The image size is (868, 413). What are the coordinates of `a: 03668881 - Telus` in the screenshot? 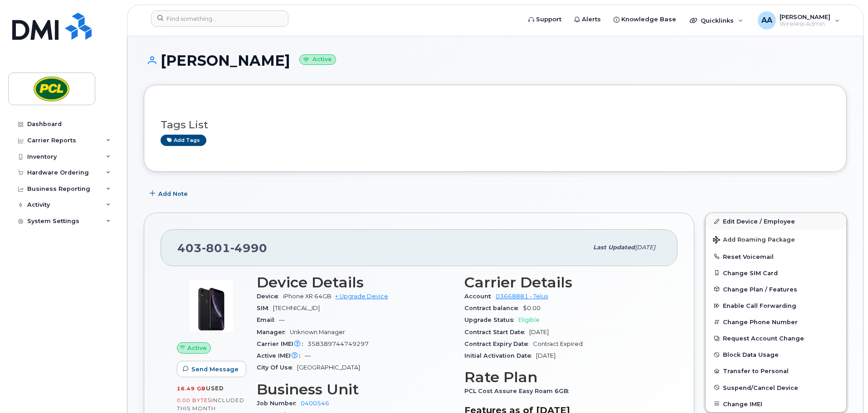 It's located at (521, 296).